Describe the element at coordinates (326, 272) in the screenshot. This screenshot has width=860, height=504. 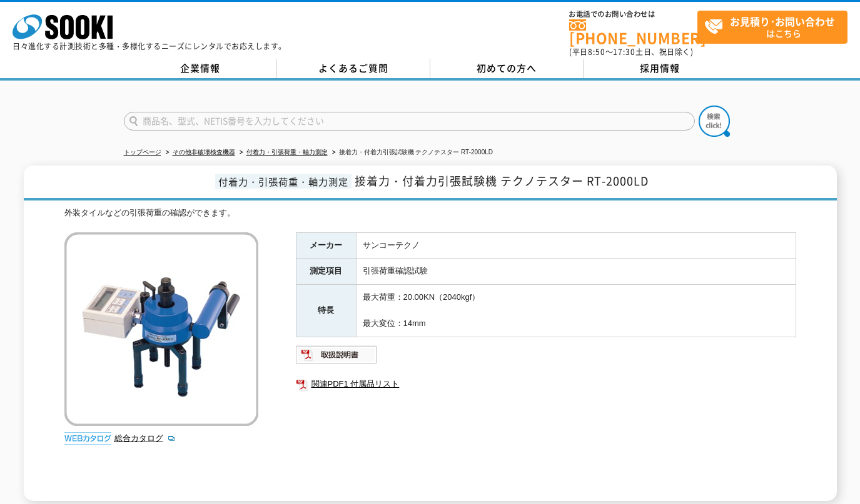
I see `th: 測定項目` at that location.